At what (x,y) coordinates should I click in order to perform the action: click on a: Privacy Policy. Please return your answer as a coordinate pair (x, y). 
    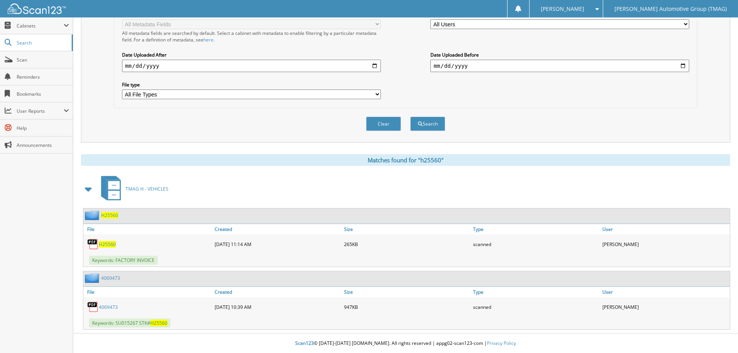
    Looking at the image, I should click on (501, 343).